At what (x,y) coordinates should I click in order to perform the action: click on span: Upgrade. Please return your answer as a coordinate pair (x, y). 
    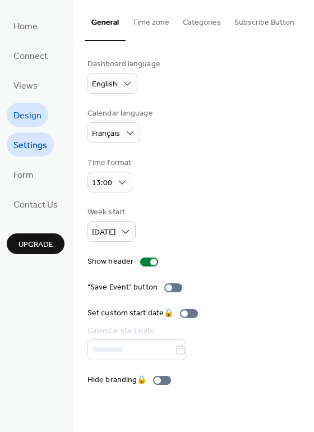
    Looking at the image, I should click on (36, 245).